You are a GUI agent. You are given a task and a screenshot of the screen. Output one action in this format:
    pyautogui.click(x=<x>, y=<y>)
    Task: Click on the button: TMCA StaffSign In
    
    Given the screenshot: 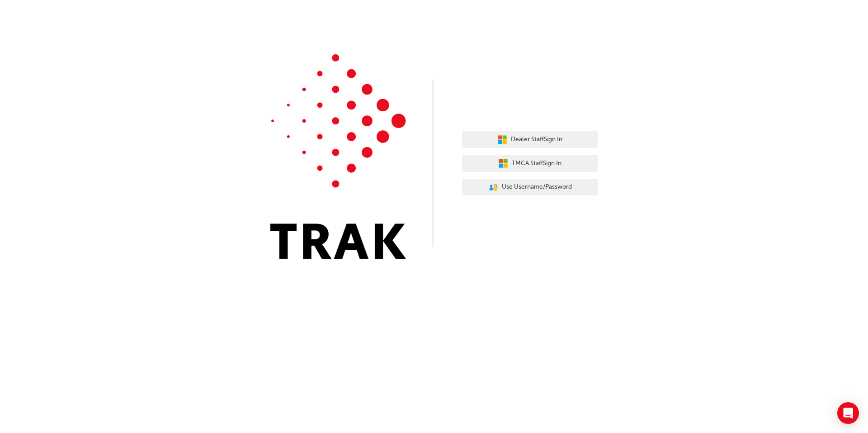 What is the action you would take?
    pyautogui.click(x=530, y=163)
    